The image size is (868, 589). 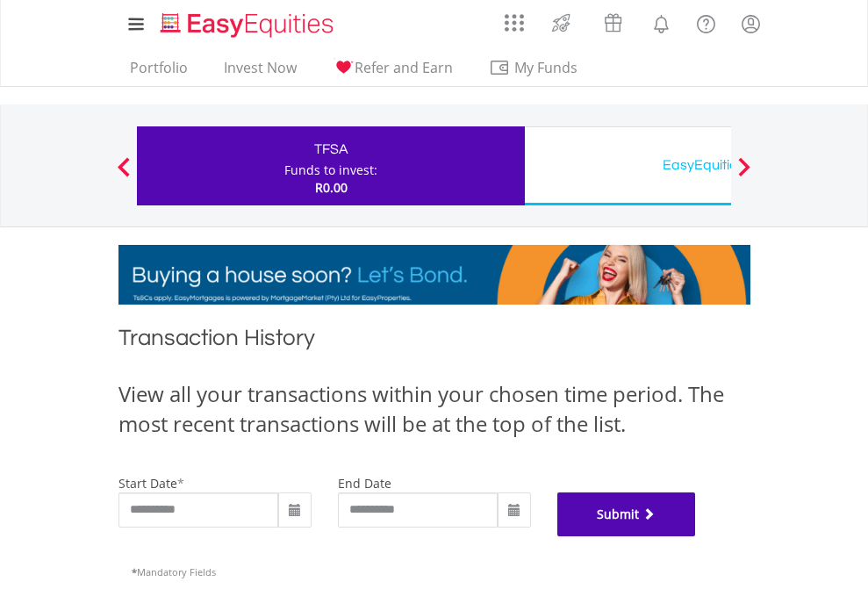 What do you see at coordinates (561, 22) in the screenshot?
I see `img: thrive-v2.svg` at bounding box center [561, 22].